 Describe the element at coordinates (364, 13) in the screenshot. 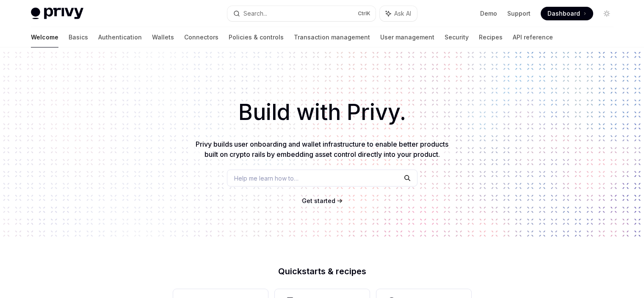

I see `span: Ctrl K` at that location.